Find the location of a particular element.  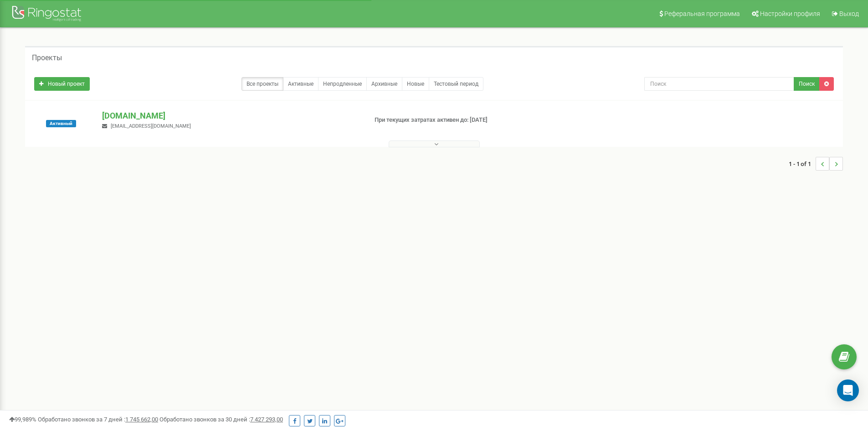

span: Активный is located at coordinates (61, 124).